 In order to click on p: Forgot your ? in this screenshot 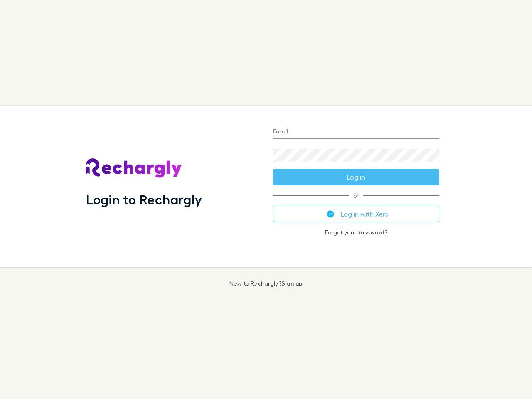, I will do `click(356, 232)`.